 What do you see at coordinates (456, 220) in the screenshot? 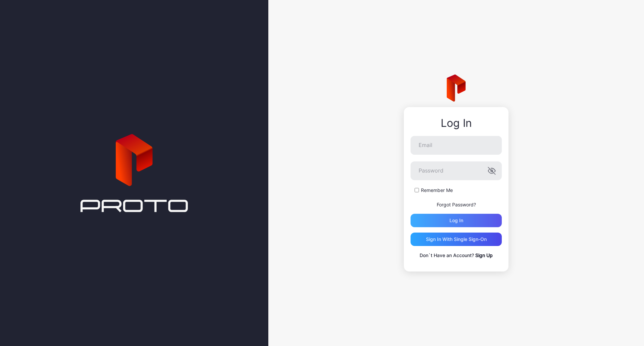
I see `div: Log in` at bounding box center [456, 220].